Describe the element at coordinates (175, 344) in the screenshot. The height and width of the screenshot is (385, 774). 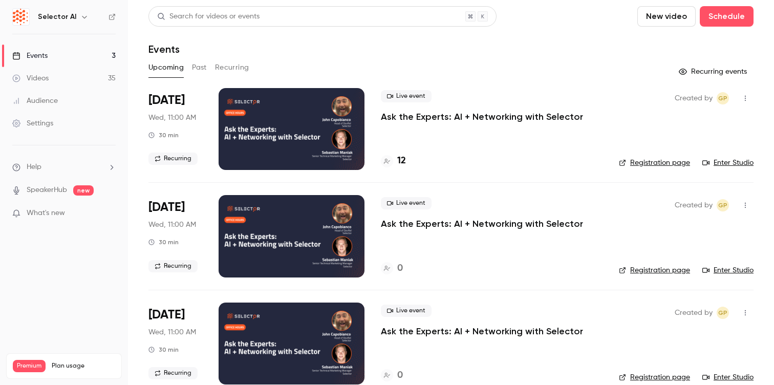
I see `div: Dec 17 Wed, 12:00 PM (America/New York)` at that location.